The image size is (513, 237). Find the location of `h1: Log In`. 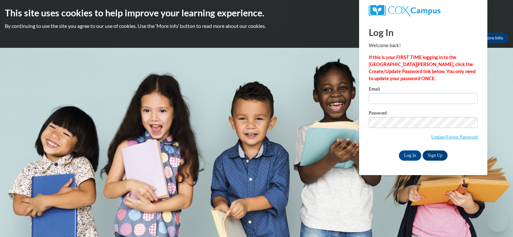

h1: Log In is located at coordinates (423, 32).